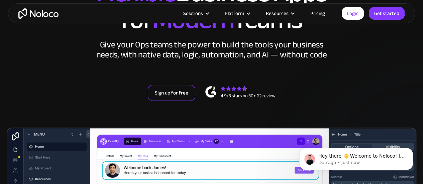 The image size is (423, 184). I want to click on a: Sign up for free, so click(171, 93).